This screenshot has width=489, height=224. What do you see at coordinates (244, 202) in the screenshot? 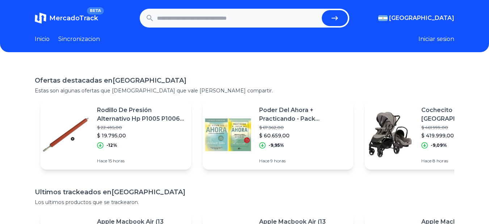
I see `p: Los ultimos productos que se trackearon.` at bounding box center [244, 202].